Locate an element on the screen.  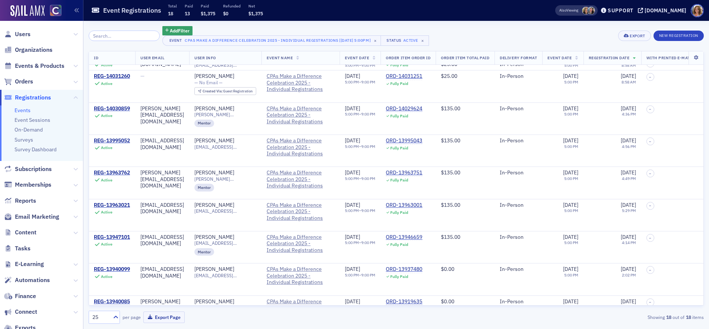
span: Events & Products is located at coordinates (39, 66).